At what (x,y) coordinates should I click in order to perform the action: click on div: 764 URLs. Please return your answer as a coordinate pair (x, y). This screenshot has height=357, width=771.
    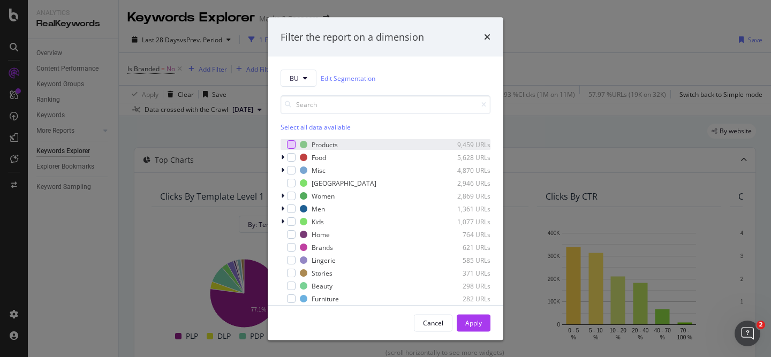
    Looking at the image, I should click on (464, 234).